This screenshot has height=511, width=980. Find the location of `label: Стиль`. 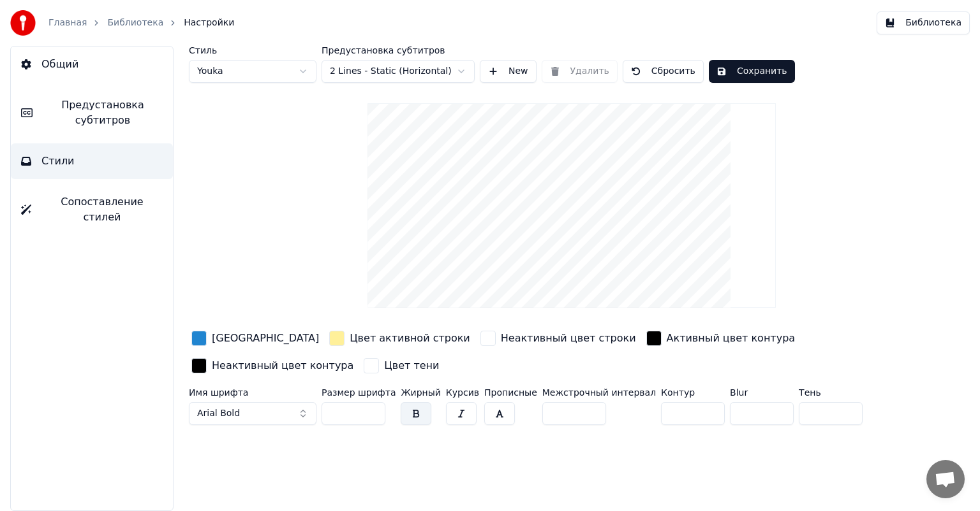

label: Стиль is located at coordinates (253, 51).